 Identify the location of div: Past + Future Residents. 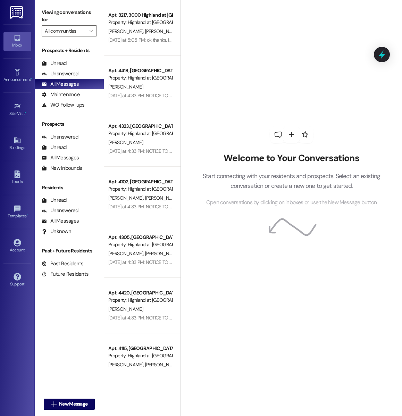
(69, 251).